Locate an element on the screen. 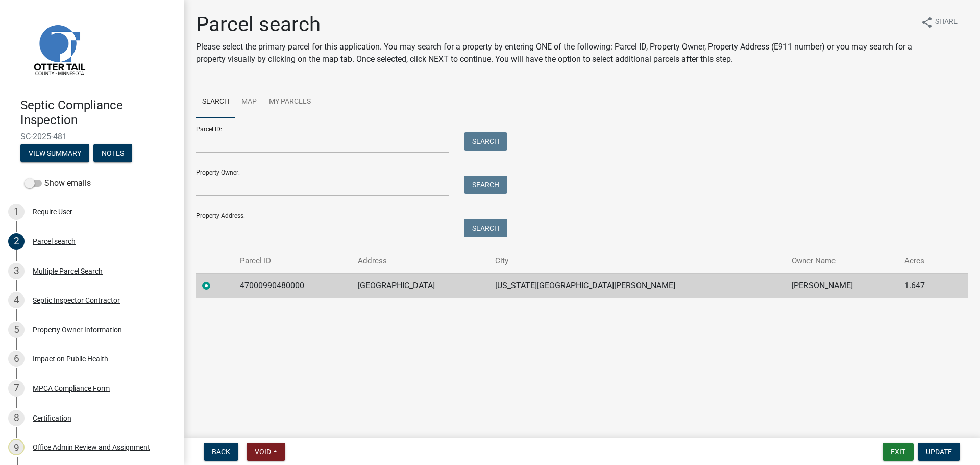 The height and width of the screenshot is (465, 980). th: Owner Name is located at coordinates (843, 261).